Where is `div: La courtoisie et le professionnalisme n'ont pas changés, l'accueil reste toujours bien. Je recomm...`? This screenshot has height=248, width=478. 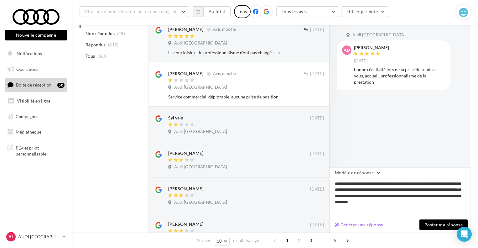
div: La courtoisie et le professionnalisme n'ont pas changés, l'accueil reste toujours bien. Je recomm... is located at coordinates (226, 53).